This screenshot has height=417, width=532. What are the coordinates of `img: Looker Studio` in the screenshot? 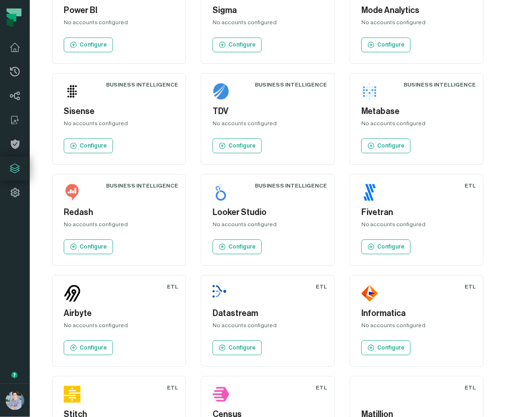 It's located at (221, 192).